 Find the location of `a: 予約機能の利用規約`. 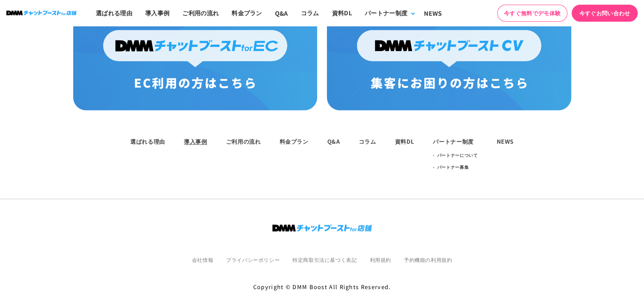

a: 予約機能の利用規約 is located at coordinates (428, 259).